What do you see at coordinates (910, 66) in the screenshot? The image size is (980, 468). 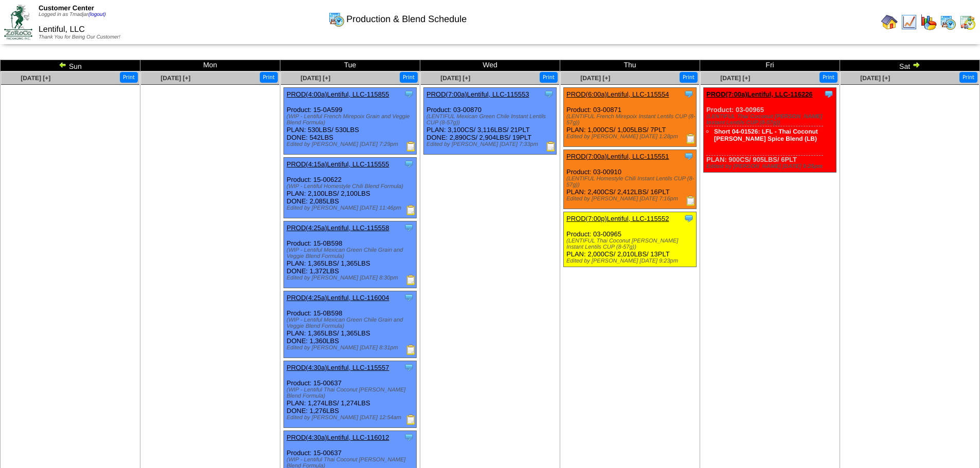 I see `td: Sat` at bounding box center [910, 66].